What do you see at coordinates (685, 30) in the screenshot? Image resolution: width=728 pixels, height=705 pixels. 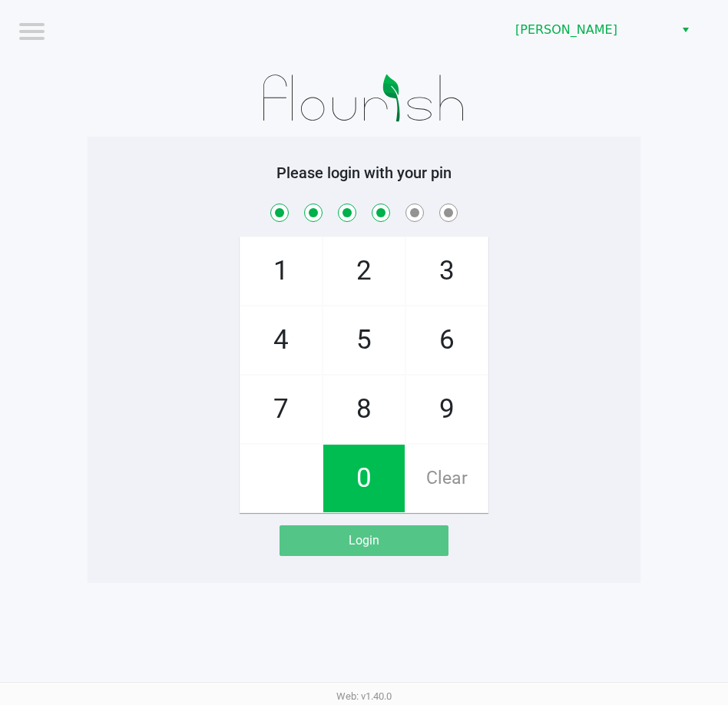 I see `button: Select` at bounding box center [685, 30].